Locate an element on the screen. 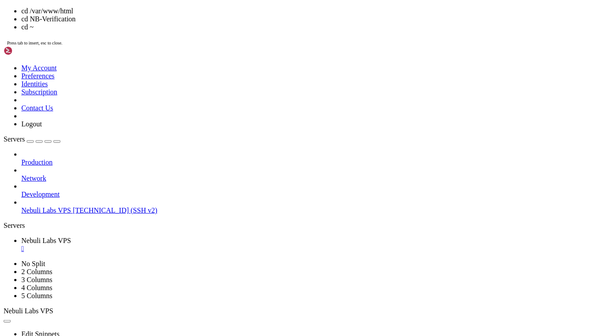 The image size is (606, 336). a: Subscription is located at coordinates (39, 92).